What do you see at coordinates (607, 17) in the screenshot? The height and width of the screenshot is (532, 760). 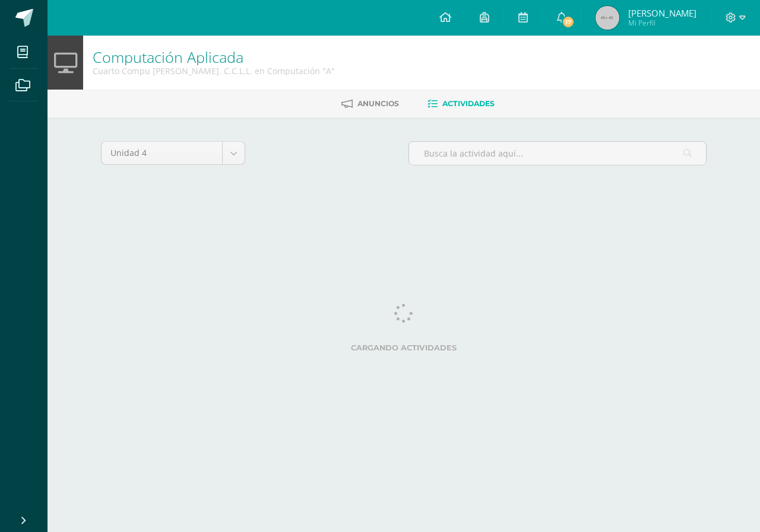 I see `img: 45x45` at bounding box center [607, 17].